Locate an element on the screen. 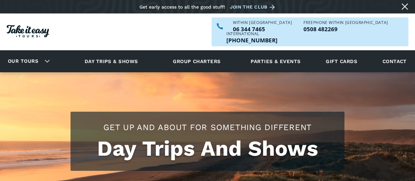 Image resolution: width=415 pixels, height=181 pixels. a: Contact is located at coordinates (395, 61).